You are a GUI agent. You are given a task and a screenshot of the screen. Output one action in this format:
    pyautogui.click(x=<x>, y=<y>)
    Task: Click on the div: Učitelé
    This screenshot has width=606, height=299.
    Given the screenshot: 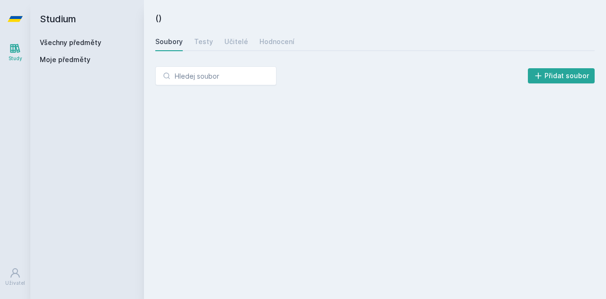 What is the action you would take?
    pyautogui.click(x=236, y=42)
    